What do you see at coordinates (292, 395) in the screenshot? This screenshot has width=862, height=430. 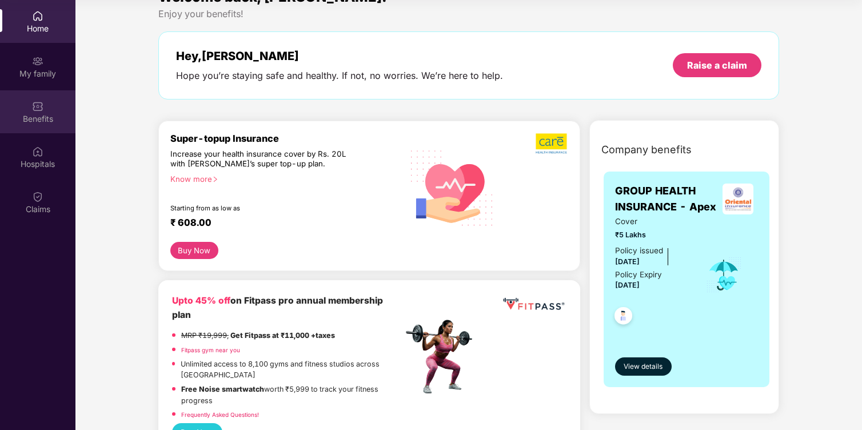 I see `p: worth ₹5,999 to track your fitness progress` at bounding box center [292, 395].